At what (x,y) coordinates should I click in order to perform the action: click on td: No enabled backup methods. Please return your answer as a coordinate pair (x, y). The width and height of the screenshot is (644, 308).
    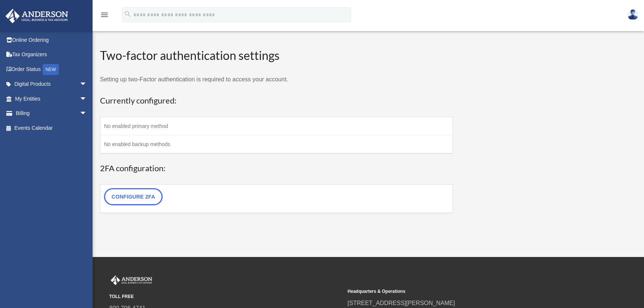
    Looking at the image, I should click on (277, 144).